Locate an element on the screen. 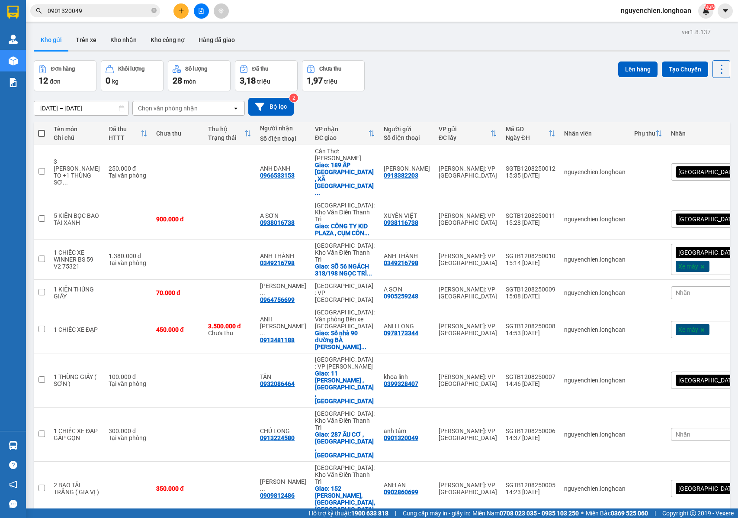 The height and width of the screenshot is (518, 738). svg: open is located at coordinates (236, 108).